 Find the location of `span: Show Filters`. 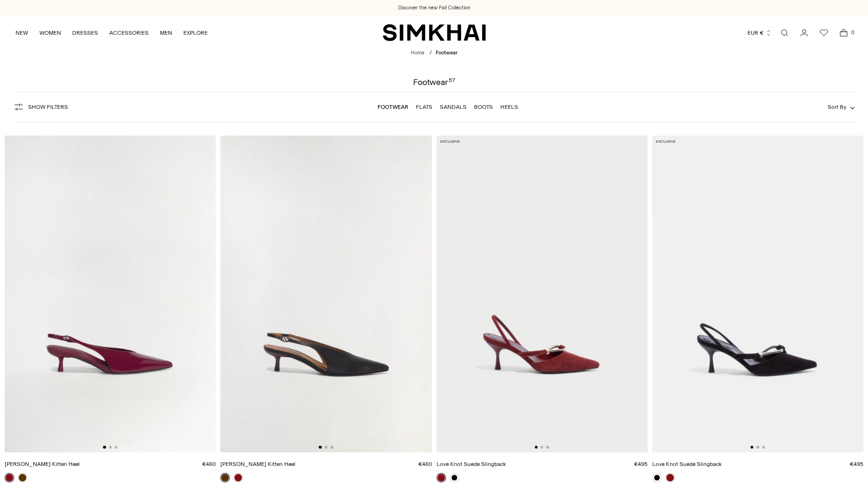

span: Show Filters is located at coordinates (48, 107).